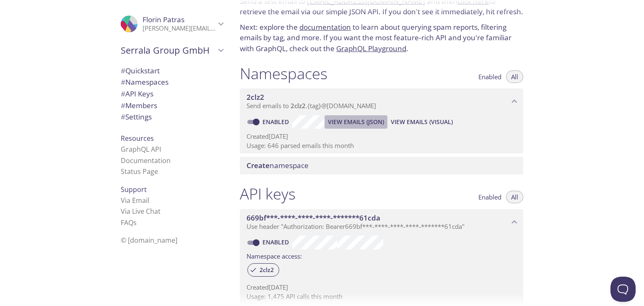 Image resolution: width=644 pixels, height=306 pixels. What do you see at coordinates (422, 122) in the screenshot?
I see `span: View Emails (Visual)` at bounding box center [422, 122].